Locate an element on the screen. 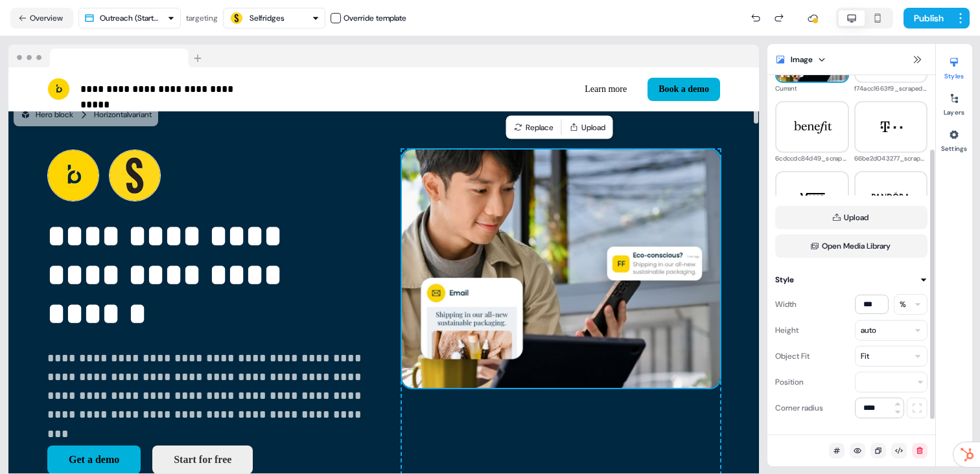  button: Replace is located at coordinates (534, 128).